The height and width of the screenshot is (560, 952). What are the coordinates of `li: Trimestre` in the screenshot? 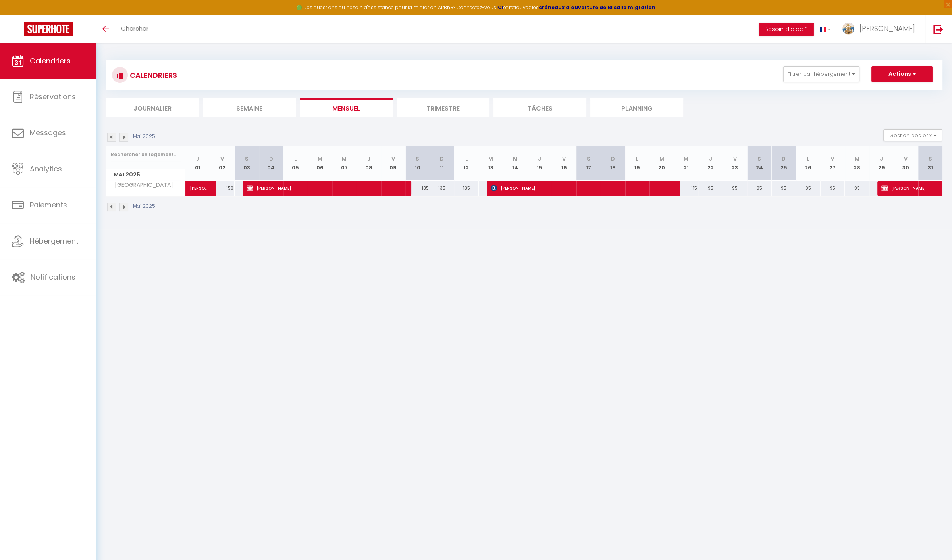 It's located at (443, 107).